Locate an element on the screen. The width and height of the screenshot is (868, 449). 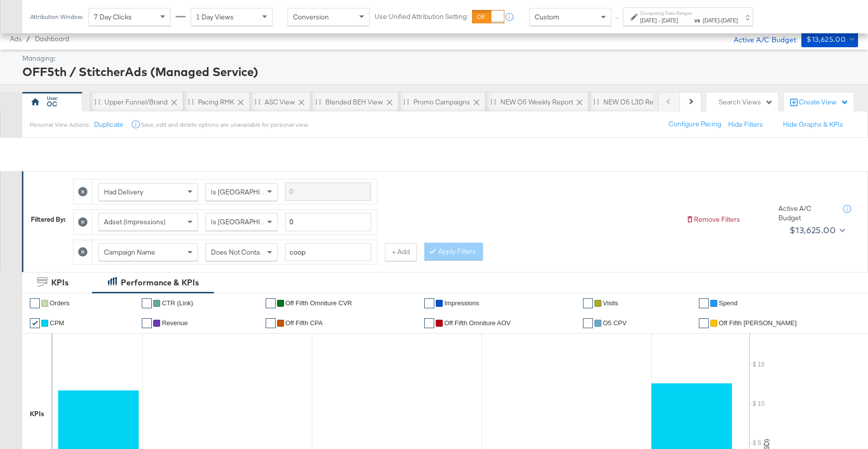
span: 7 Day Clicks is located at coordinates (113, 17).